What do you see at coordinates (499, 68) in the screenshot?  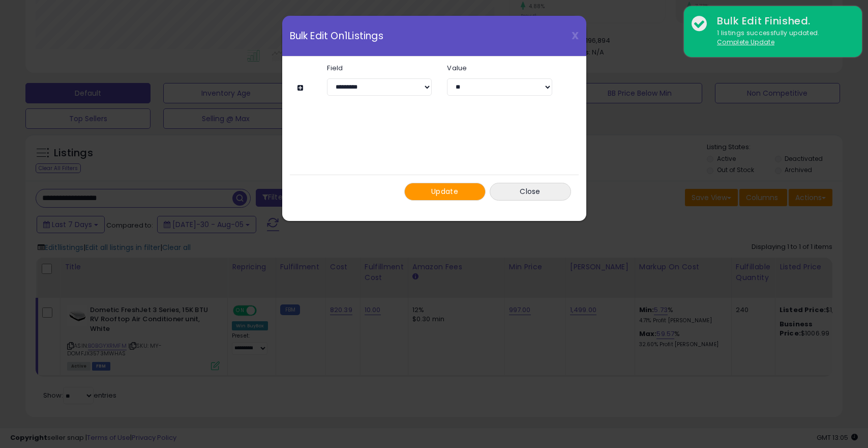 I see `label: Value` at bounding box center [499, 68].